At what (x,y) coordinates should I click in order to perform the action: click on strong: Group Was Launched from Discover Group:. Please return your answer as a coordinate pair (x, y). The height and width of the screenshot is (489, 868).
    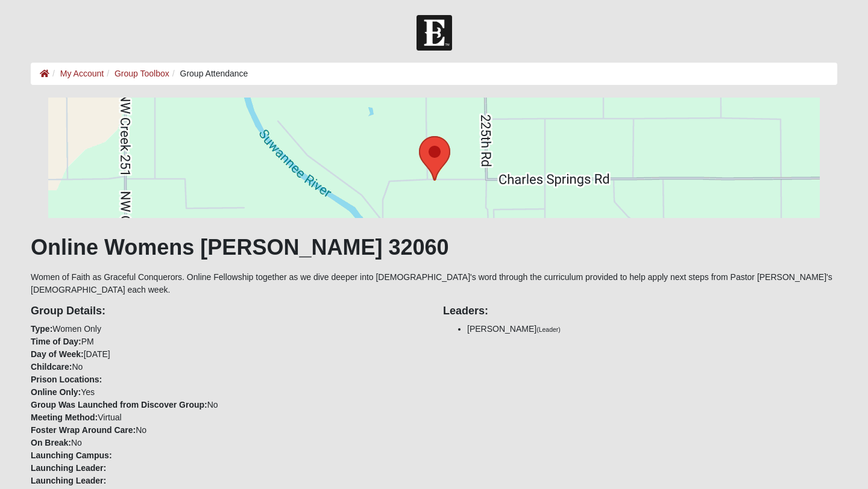
    Looking at the image, I should click on (119, 405).